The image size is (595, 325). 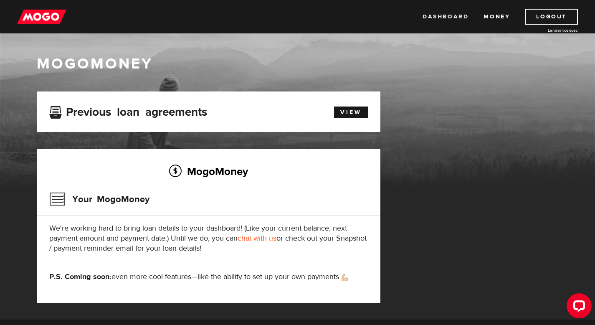 What do you see at coordinates (208, 277) in the screenshot?
I see `p: even more cool features—like the ability to set up your own payments` at bounding box center [208, 277].